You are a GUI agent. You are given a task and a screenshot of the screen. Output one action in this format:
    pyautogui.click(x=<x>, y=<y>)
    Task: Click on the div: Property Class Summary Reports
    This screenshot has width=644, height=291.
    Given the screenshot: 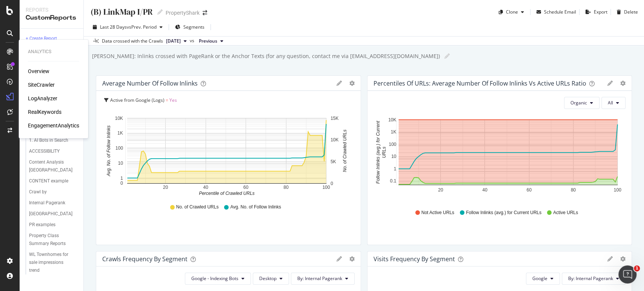 What is the action you would take?
    pyautogui.click(x=51, y=240)
    